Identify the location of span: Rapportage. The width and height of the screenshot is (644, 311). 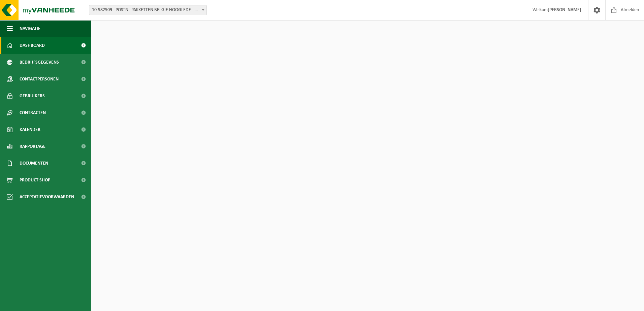
(32, 146).